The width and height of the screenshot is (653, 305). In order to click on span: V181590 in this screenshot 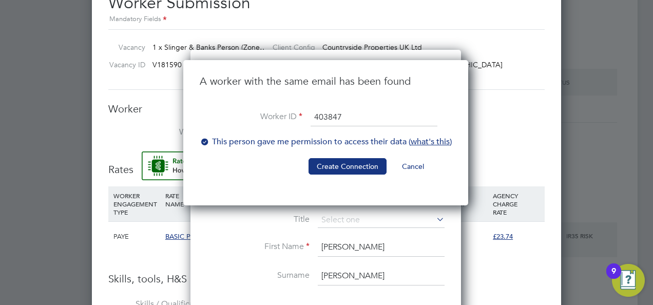, I will do `click(167, 65)`.